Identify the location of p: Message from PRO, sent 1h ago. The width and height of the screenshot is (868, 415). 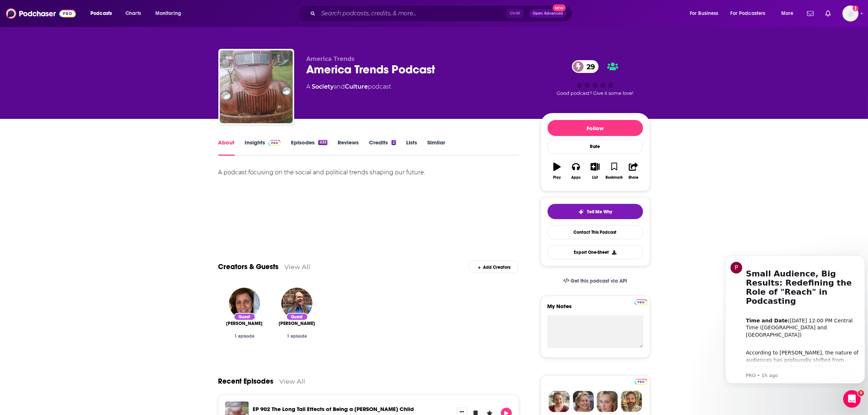
(81, 127).